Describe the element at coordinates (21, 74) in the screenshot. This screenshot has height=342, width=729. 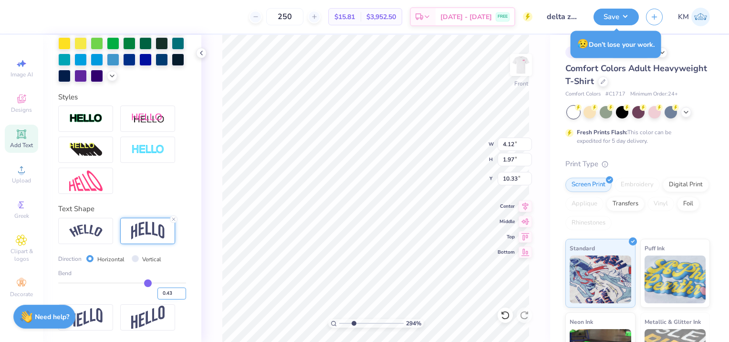
I see `span: Image AI` at that location.